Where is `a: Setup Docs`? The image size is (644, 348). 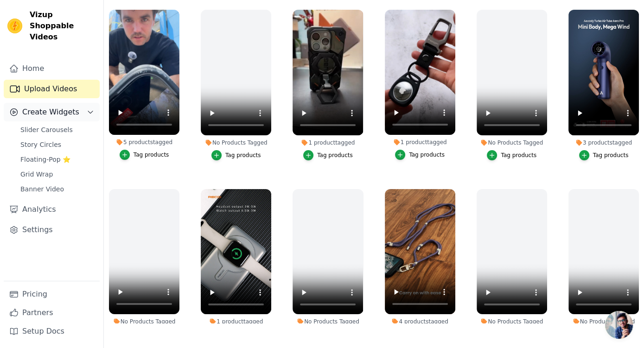
a: Setup Docs is located at coordinates (51, 331).